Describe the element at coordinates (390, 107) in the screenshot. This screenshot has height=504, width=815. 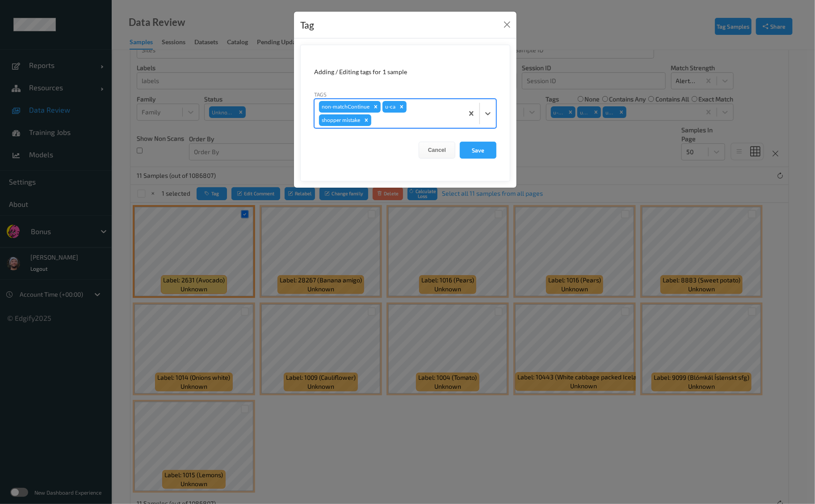
I see `div: u-ca` at that location.